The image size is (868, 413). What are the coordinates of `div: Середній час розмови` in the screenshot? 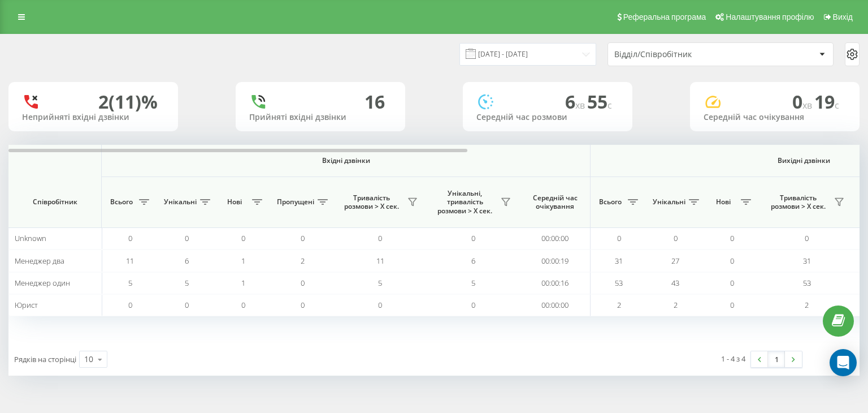 It's located at (547, 117).